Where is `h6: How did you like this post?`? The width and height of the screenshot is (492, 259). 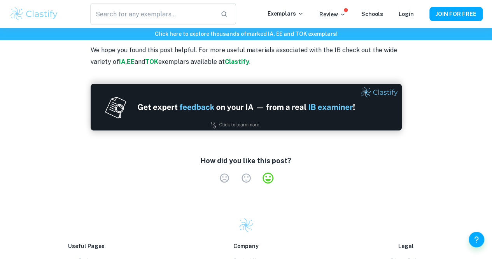
h6: How did you like this post? is located at coordinates (246, 161).